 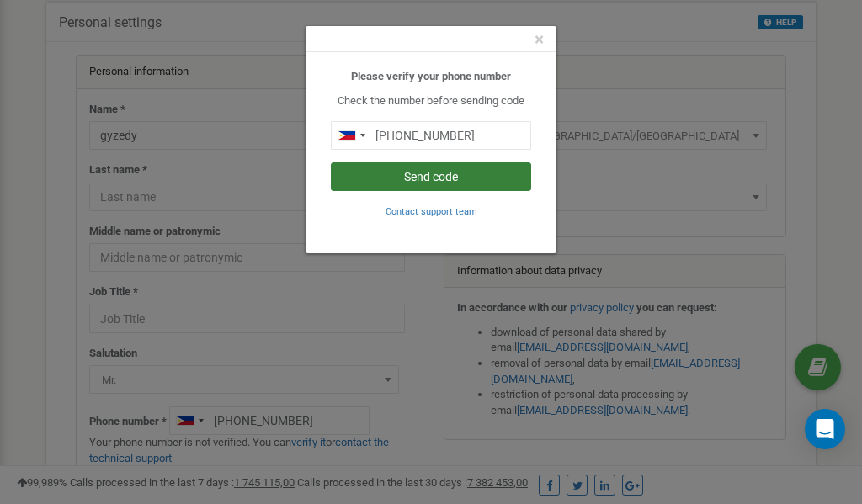 I want to click on a: Contact support team, so click(x=431, y=210).